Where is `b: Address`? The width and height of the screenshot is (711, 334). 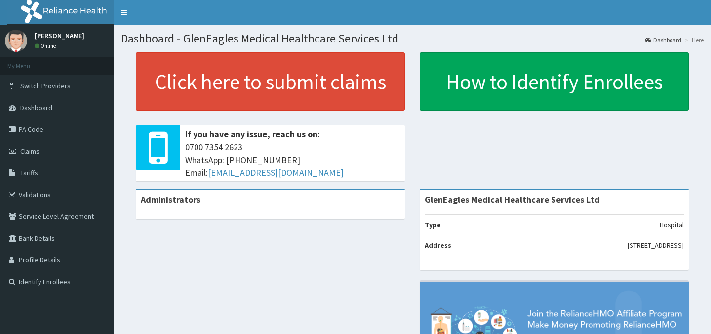
b: Address is located at coordinates (438, 245).